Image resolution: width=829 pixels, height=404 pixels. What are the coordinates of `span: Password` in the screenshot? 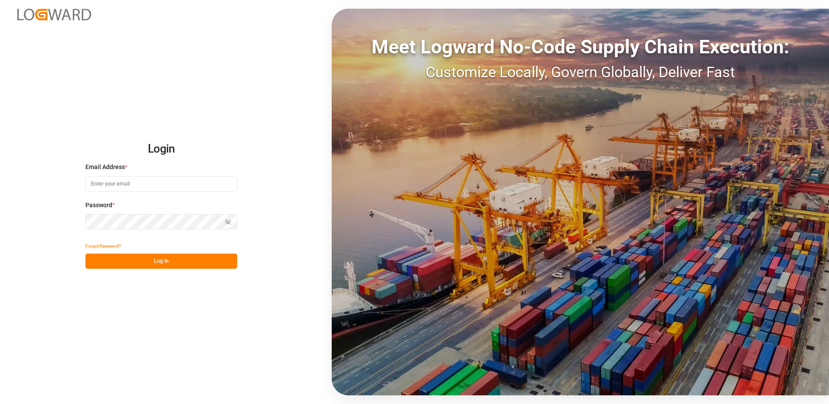 It's located at (99, 205).